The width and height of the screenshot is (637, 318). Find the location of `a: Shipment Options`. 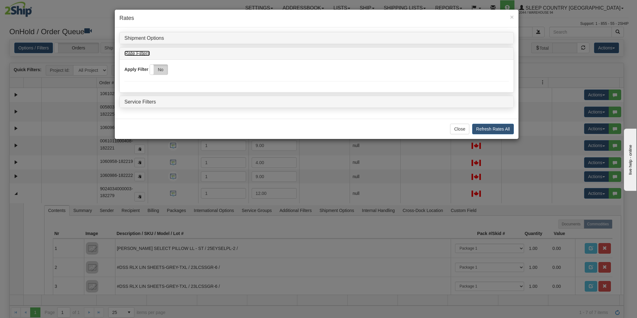

a: Shipment Options is located at coordinates (144, 38).